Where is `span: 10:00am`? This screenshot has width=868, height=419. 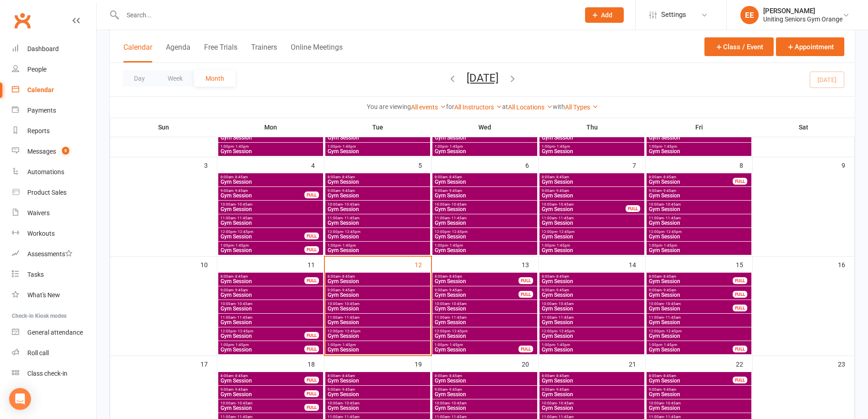
span: 10:00am is located at coordinates (592, 304).